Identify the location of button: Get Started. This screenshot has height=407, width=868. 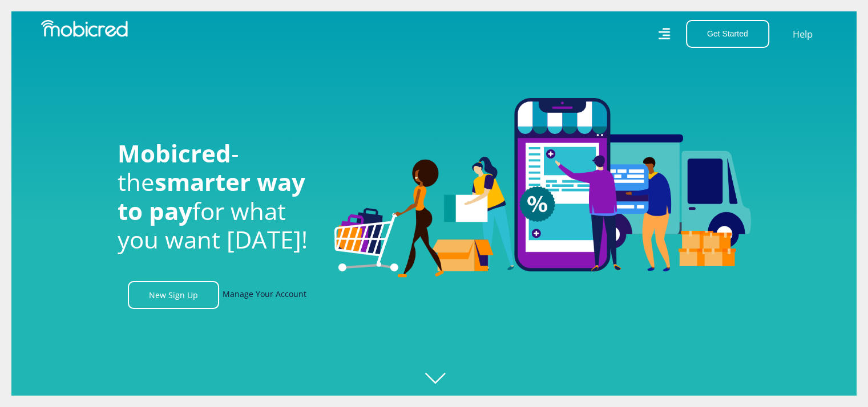
(727, 34).